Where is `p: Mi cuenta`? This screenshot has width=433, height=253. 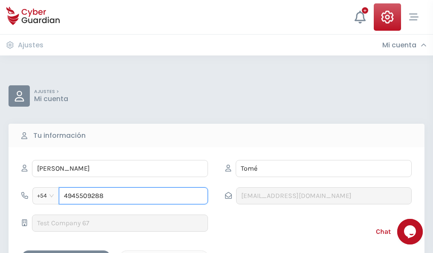
p: Mi cuenta is located at coordinates (51, 99).